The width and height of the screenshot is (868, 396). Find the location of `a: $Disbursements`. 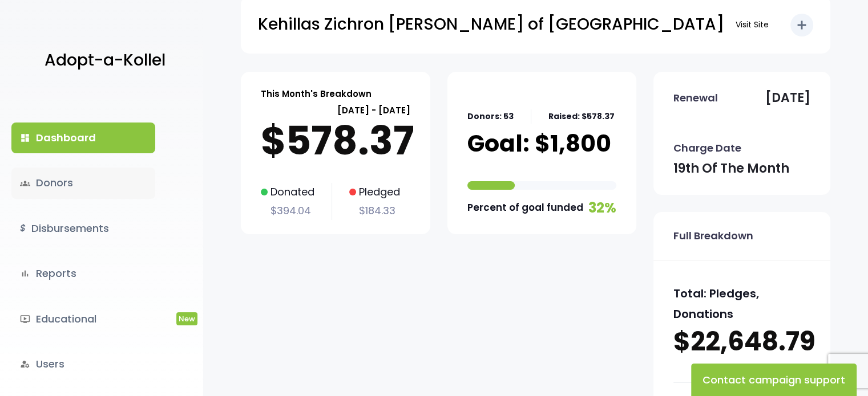

a: $Disbursements is located at coordinates (83, 228).